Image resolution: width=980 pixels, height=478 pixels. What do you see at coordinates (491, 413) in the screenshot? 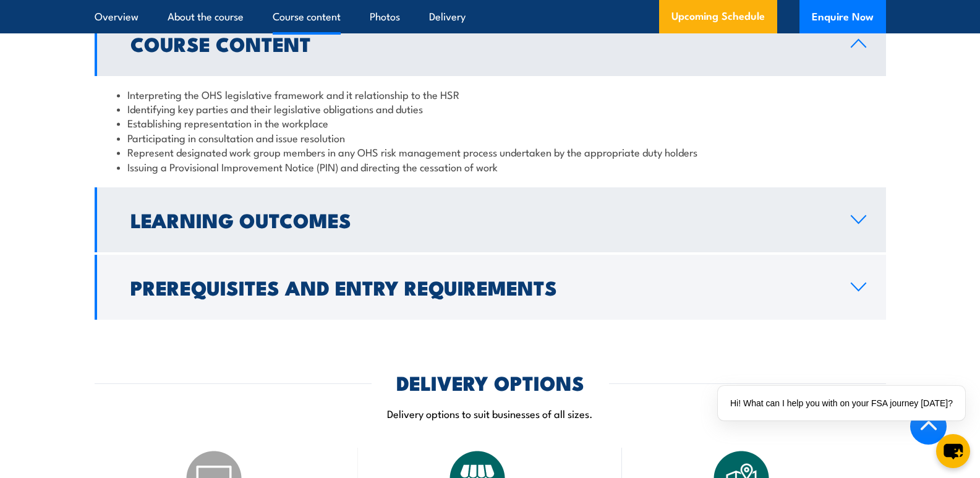
I see `p: Delivery options to suit businesses of all sizes.` at bounding box center [491, 413].